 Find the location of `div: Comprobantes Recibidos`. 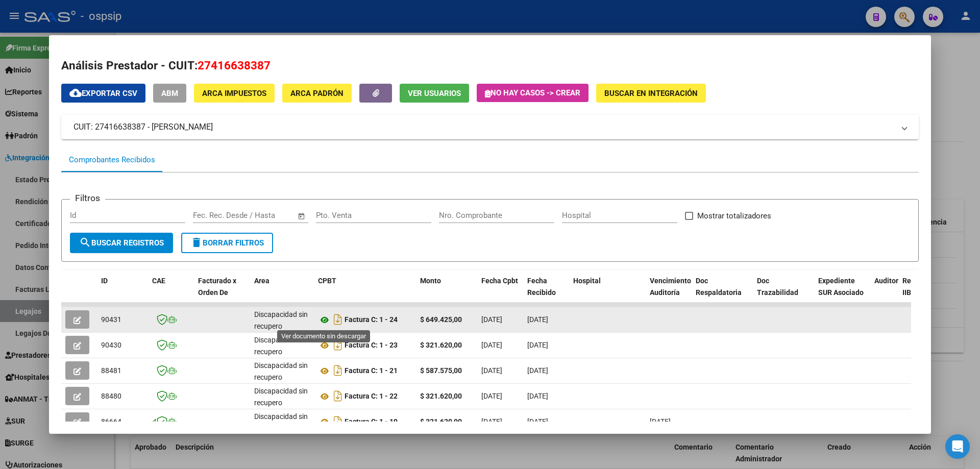

div: Comprobantes Recibidos is located at coordinates (112, 160).